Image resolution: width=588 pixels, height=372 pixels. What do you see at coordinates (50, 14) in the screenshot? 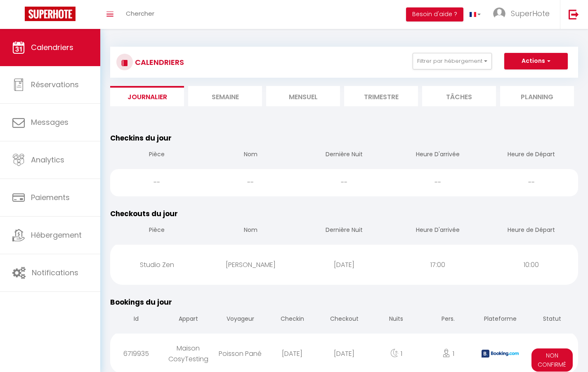
I see `img: Super Booking` at bounding box center [50, 14].